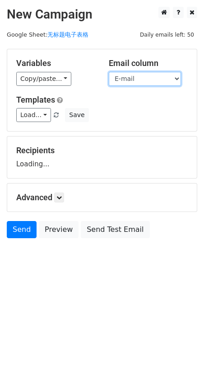 The image size is (204, 386). I want to click on a: Copy/paste..., so click(44, 79).